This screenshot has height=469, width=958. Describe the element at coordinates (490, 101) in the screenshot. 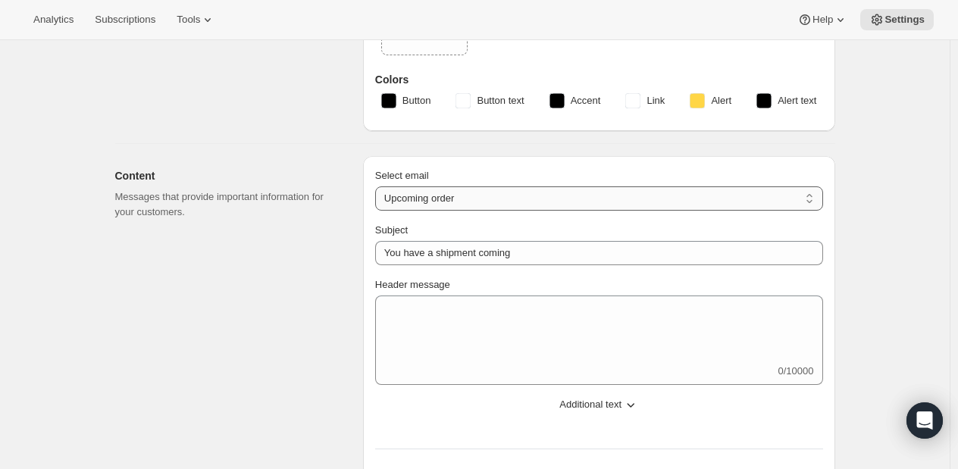

I see `button: Button text` at that location.